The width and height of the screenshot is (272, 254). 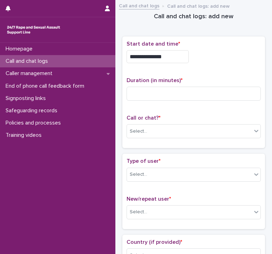 I want to click on p: Training videos, so click(x=25, y=135).